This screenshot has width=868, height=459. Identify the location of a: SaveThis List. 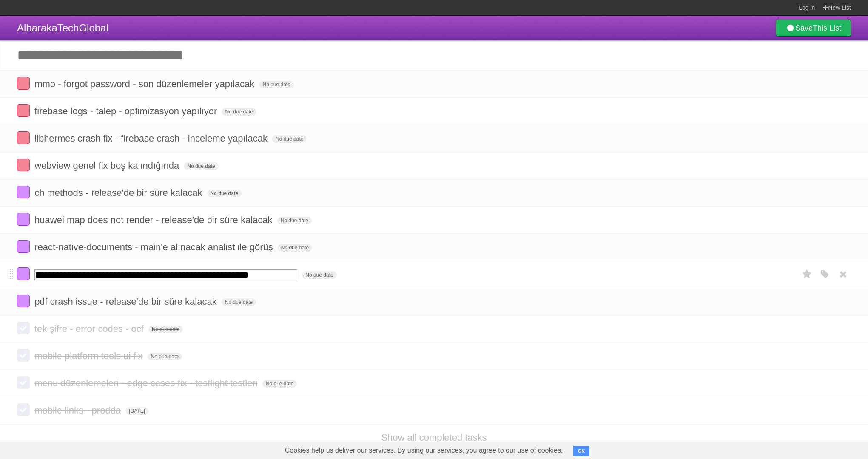
(813, 28).